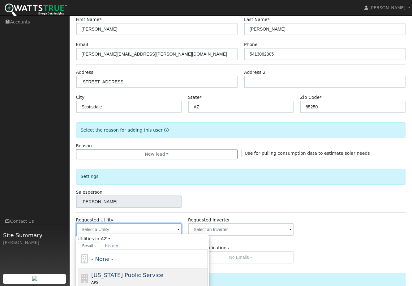 The image size is (412, 286). Describe the element at coordinates (241, 176) in the screenshot. I see `div: Settings` at that location.